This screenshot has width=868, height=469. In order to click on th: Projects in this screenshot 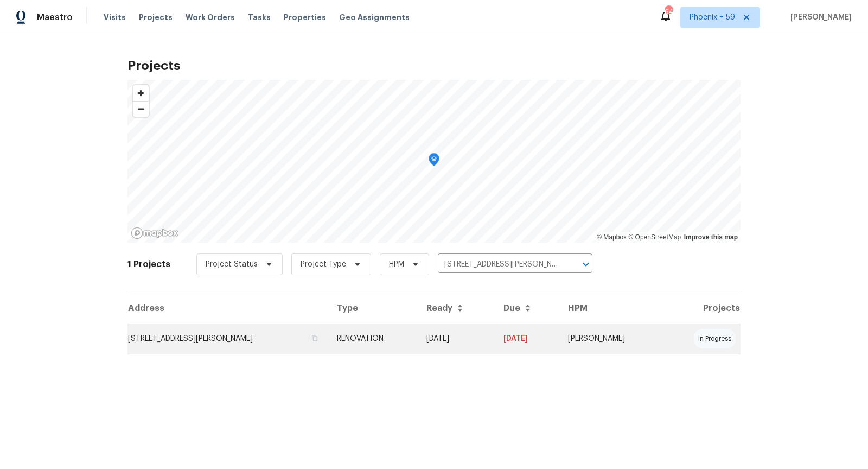, I will do `click(703, 308)`.